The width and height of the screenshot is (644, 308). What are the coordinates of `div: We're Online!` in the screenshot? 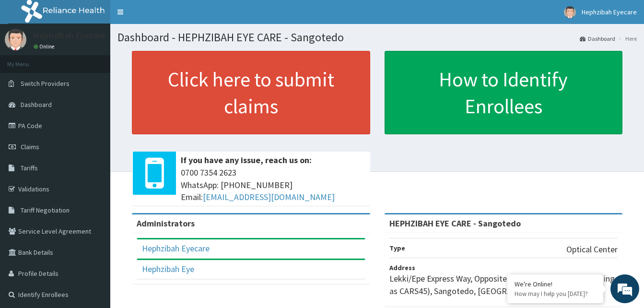 It's located at (555, 284).